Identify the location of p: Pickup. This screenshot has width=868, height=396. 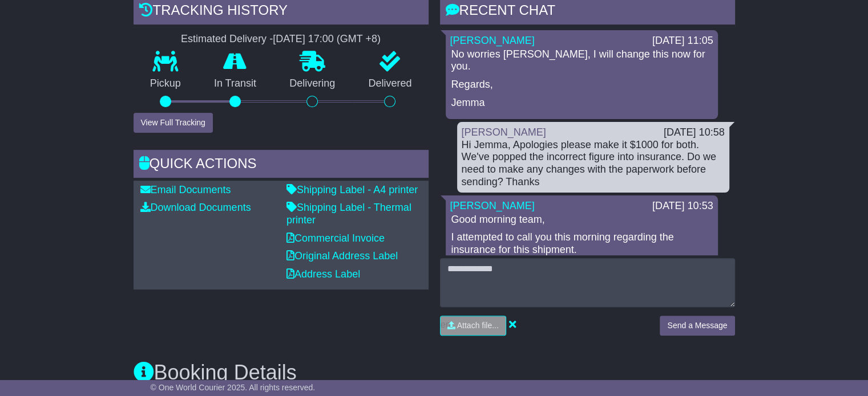
(166, 84).